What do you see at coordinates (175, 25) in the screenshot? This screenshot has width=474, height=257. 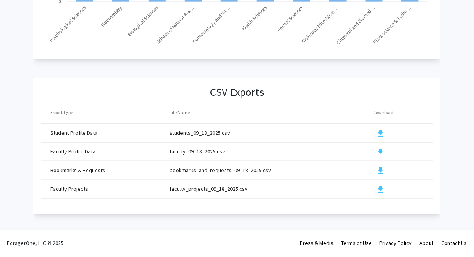 I see `text: School of Natural Res…` at bounding box center [175, 25].